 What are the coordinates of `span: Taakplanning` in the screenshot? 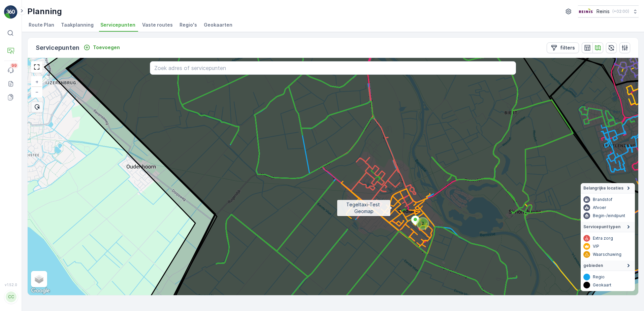 It's located at (77, 25).